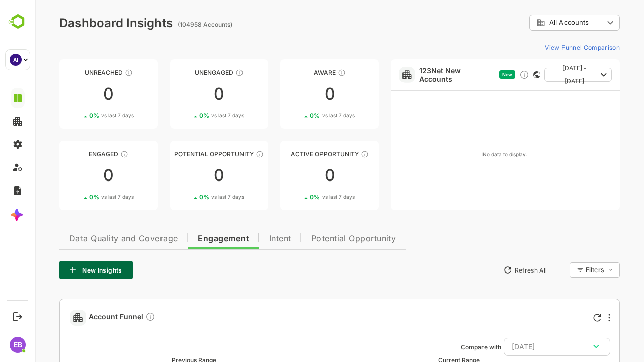  What do you see at coordinates (17, 316) in the screenshot?
I see `button: Logout` at bounding box center [17, 316].